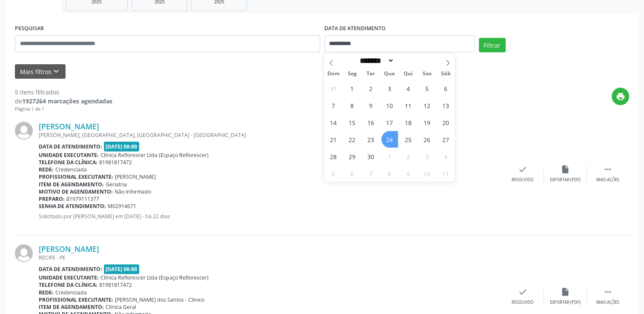 The width and height of the screenshot is (644, 314). Describe the element at coordinates (389, 73) in the screenshot. I see `span: Qua` at that location.